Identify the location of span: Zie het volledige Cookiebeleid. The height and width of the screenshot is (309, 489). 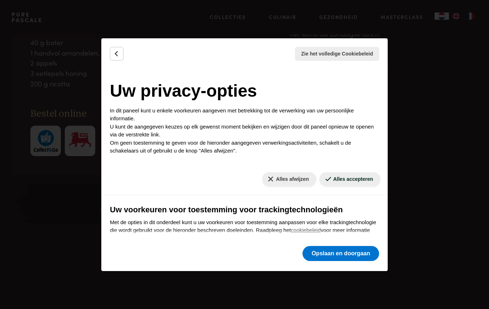
(337, 54).